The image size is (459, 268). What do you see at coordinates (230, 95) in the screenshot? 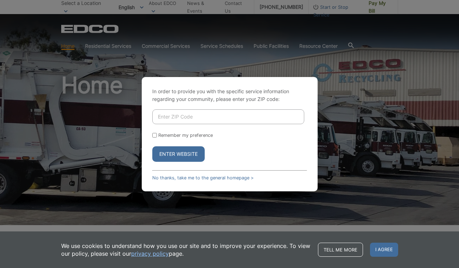
I see `p: In order to provide you with the specific service information regarding your community, please en...` at bounding box center [230, 95].